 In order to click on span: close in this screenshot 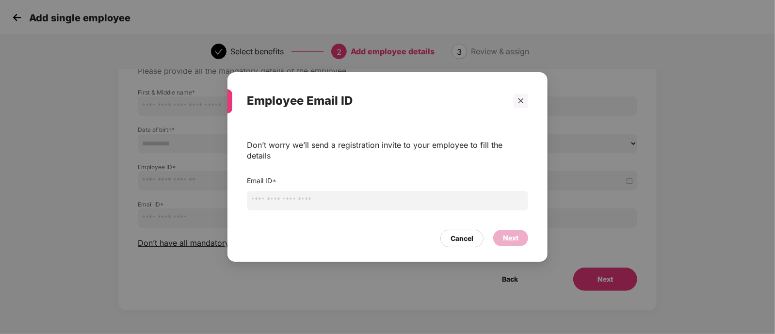, I will do `click(521, 101)`.